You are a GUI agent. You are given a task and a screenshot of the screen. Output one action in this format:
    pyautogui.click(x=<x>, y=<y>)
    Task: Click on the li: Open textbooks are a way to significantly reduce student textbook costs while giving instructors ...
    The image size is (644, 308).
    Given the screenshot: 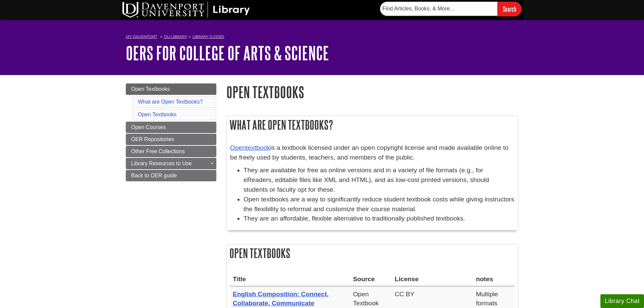 What is the action you would take?
    pyautogui.click(x=379, y=204)
    